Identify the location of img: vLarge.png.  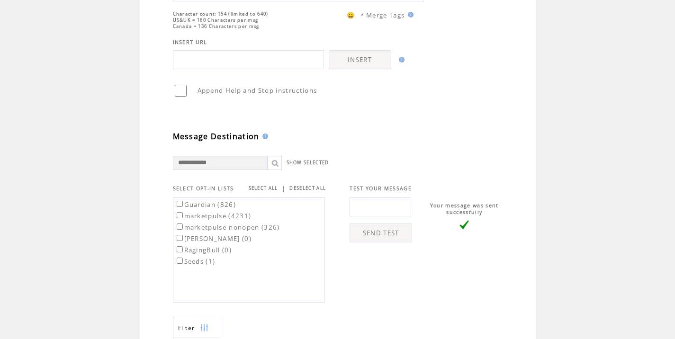
(464, 225).